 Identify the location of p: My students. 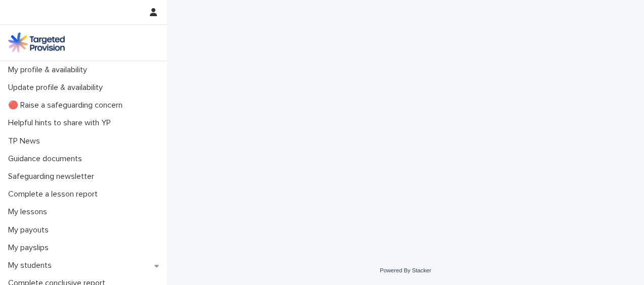
(32, 265).